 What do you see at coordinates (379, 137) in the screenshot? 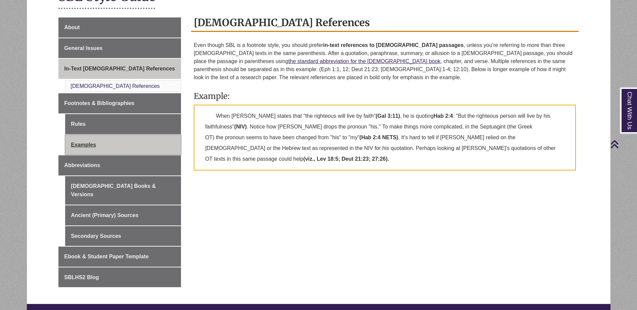
I see `strong: (Hab 2:4 NETS)` at bounding box center [379, 137].